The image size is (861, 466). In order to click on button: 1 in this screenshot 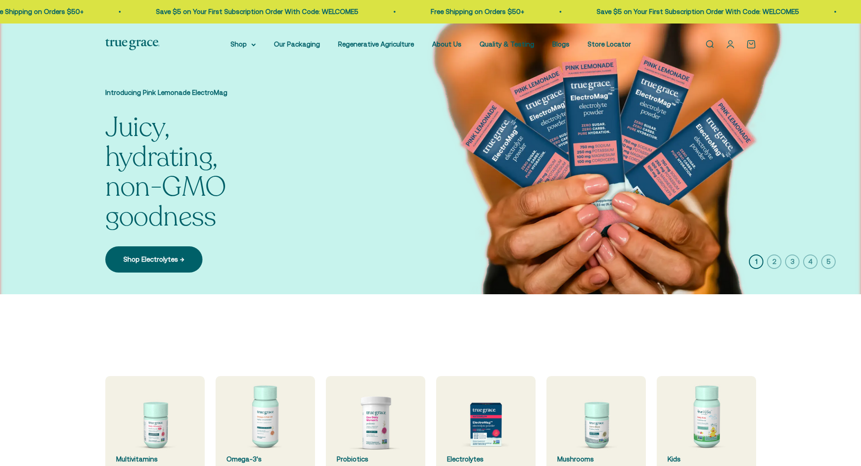, I will do `click(756, 262)`.